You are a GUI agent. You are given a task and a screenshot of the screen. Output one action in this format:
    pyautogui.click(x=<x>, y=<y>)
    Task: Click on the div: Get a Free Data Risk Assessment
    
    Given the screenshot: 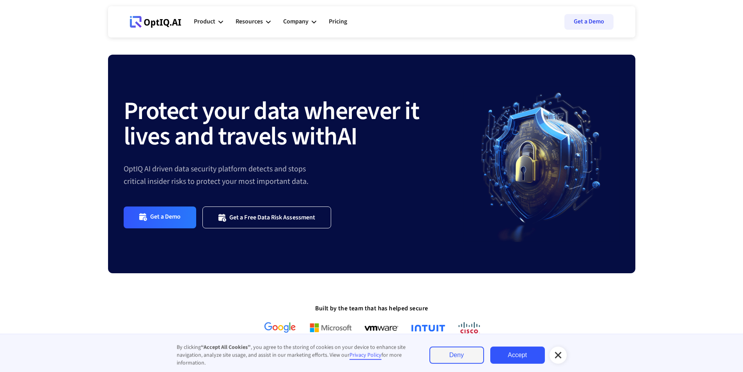 What is the action you would take?
    pyautogui.click(x=272, y=217)
    